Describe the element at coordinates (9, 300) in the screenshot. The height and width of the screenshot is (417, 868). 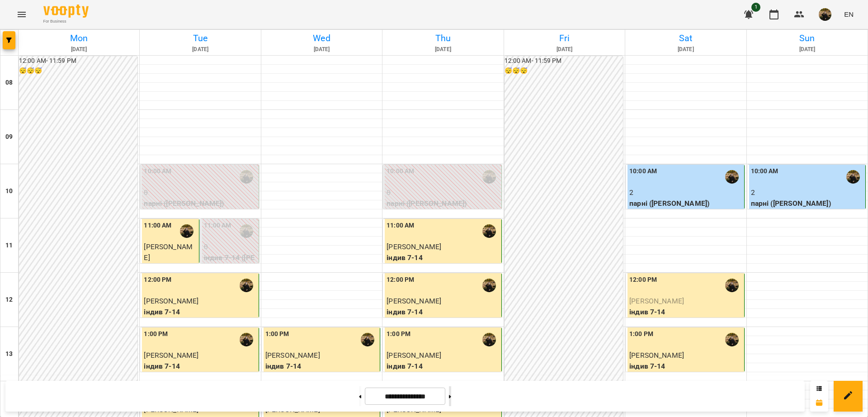
I see `h6: 12` at that location.